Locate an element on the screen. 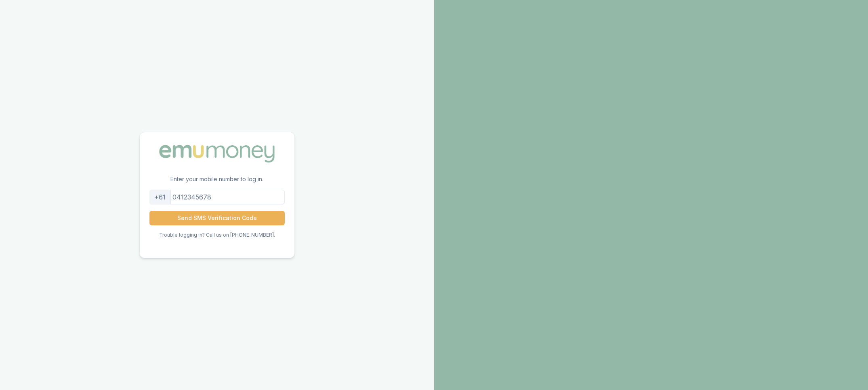  input: 0412345678 is located at coordinates (217, 197).